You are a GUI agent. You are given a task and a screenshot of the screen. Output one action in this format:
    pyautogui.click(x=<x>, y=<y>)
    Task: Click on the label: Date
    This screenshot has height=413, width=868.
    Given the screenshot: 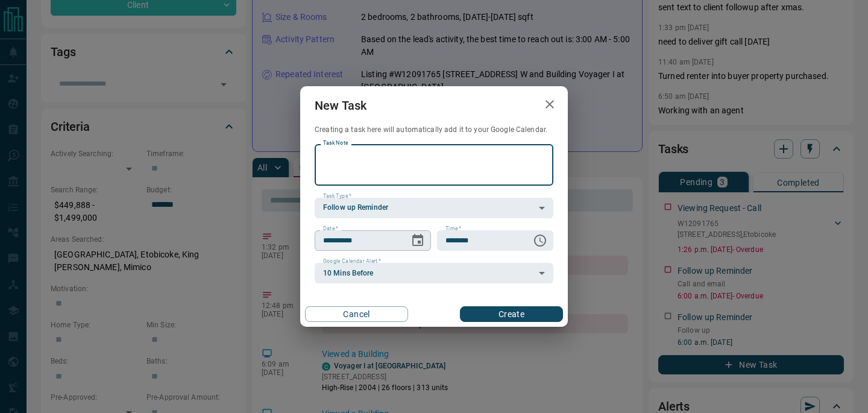 What is the action you would take?
    pyautogui.click(x=330, y=228)
    